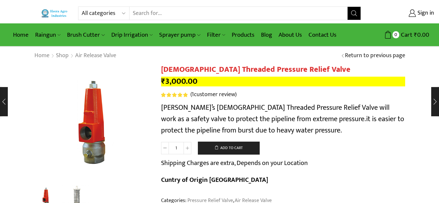 The image size is (439, 203). Describe the element at coordinates (406, 35) in the screenshot. I see `span: Cart` at that location.